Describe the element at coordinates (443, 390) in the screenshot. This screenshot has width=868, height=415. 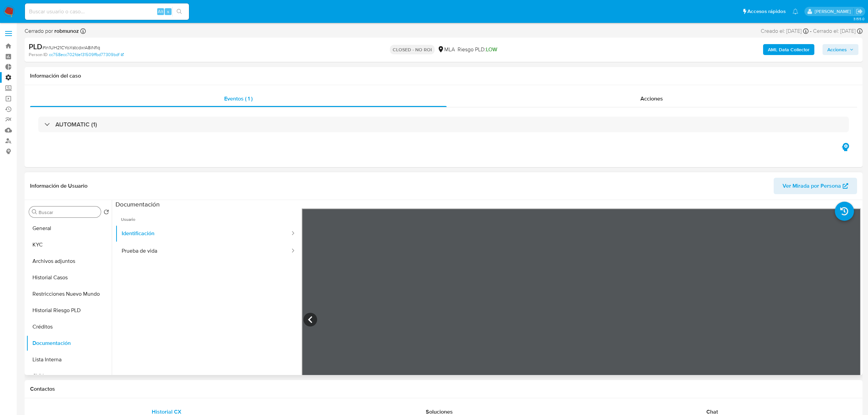
I see `h1: Contactos` at that location.